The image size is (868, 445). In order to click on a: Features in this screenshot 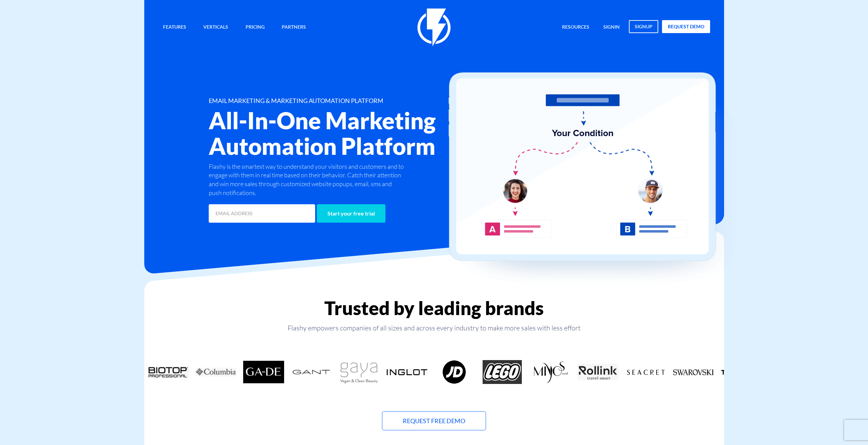, I will do `click(175, 27)`.